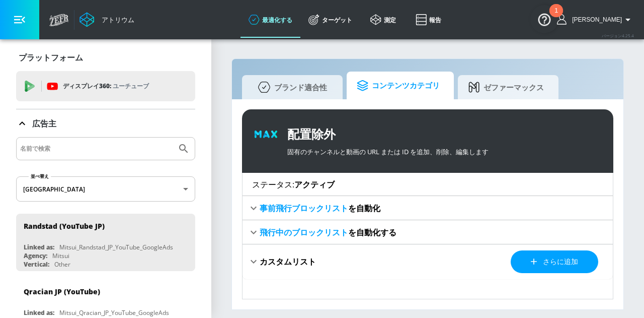  I want to click on div: Other, so click(62, 264).